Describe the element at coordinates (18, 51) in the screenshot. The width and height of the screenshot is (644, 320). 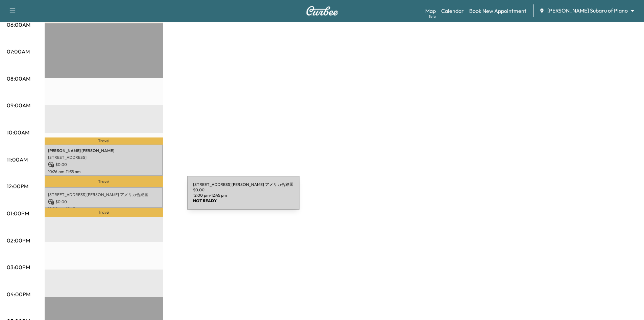
I see `p: 07:00AM` at that location.